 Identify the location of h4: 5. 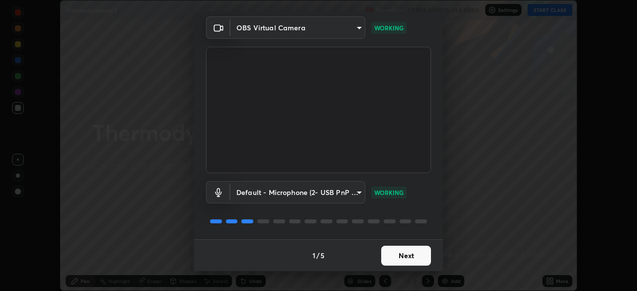
(323, 255).